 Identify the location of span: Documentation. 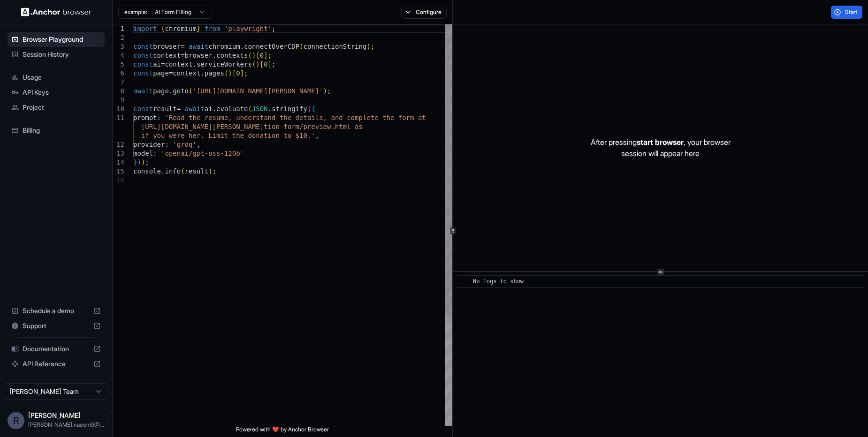
(56, 348).